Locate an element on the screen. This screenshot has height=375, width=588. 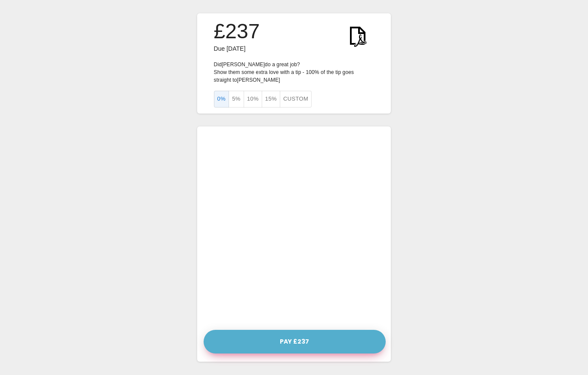
button: Pay £237 is located at coordinates (294, 341).